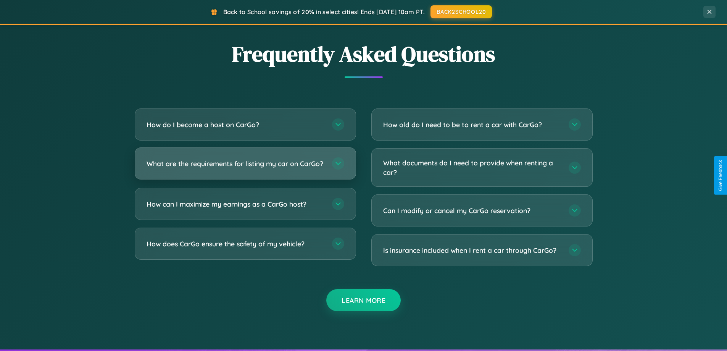 This screenshot has width=727, height=351. Describe the element at coordinates (720, 175) in the screenshot. I see `div: Give Feedback` at that location.